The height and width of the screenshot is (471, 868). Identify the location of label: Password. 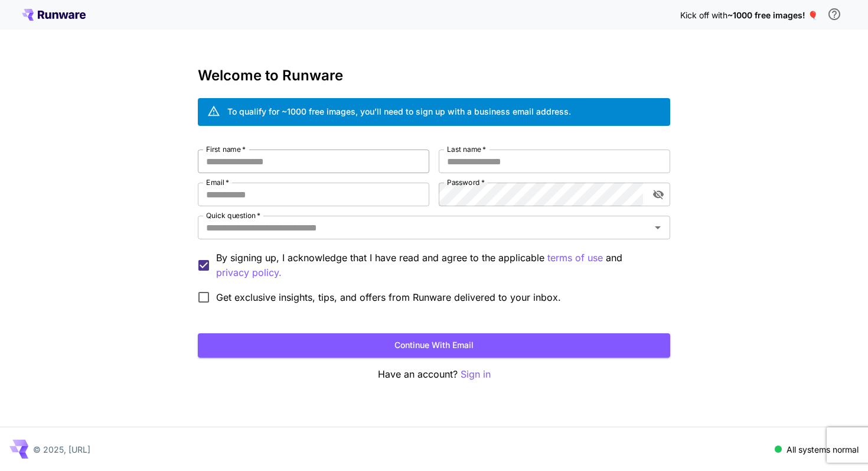
(466, 182).